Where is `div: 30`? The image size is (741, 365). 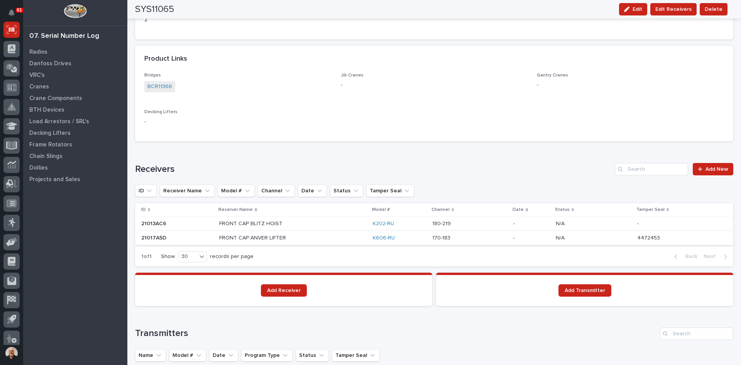
div: 30 is located at coordinates (187, 256).